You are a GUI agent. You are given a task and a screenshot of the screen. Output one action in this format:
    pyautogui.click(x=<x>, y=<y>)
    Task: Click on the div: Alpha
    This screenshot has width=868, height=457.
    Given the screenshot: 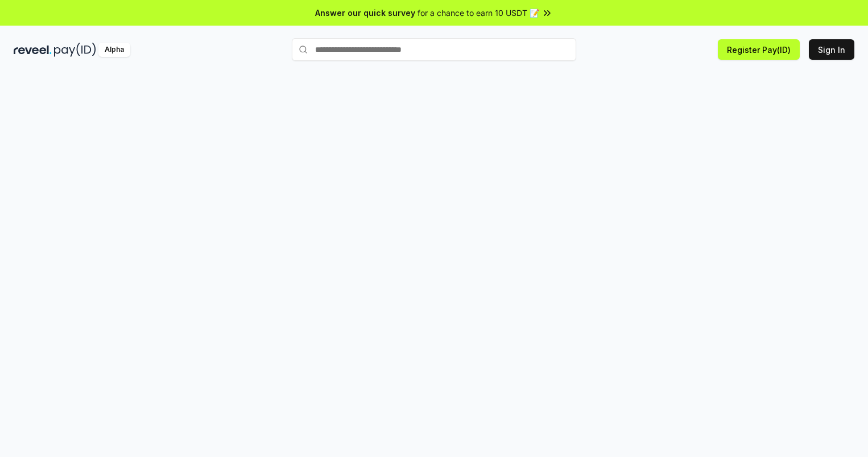 What is the action you would take?
    pyautogui.click(x=114, y=50)
    